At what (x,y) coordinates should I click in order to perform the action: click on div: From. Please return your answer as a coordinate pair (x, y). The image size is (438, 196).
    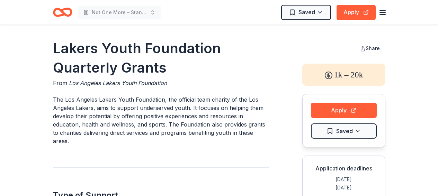
    Looking at the image, I should click on (161, 83).